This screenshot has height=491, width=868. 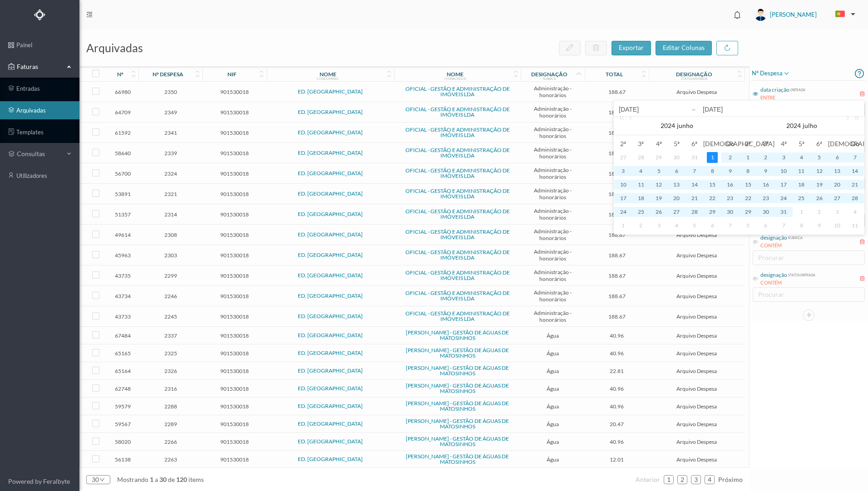 What do you see at coordinates (623, 226) in the screenshot?
I see `td: 1 de julho de 2024` at bounding box center [623, 226].